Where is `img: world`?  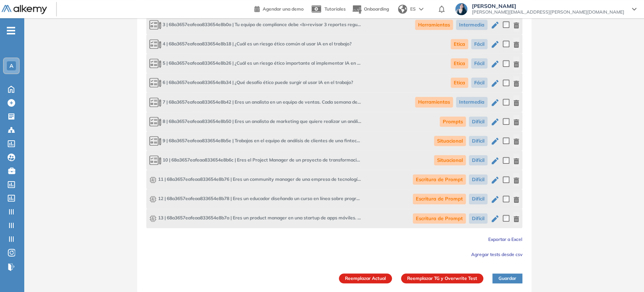 img: world is located at coordinates (403, 9).